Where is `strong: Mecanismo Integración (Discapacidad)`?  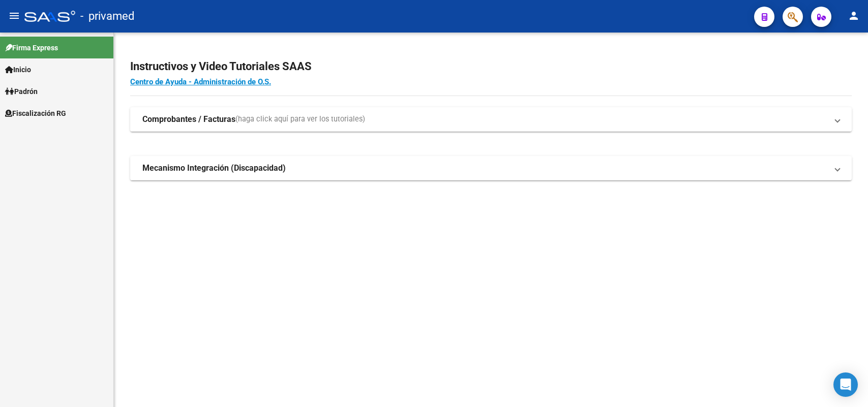 strong: Mecanismo Integración (Discapacidad) is located at coordinates (214, 168).